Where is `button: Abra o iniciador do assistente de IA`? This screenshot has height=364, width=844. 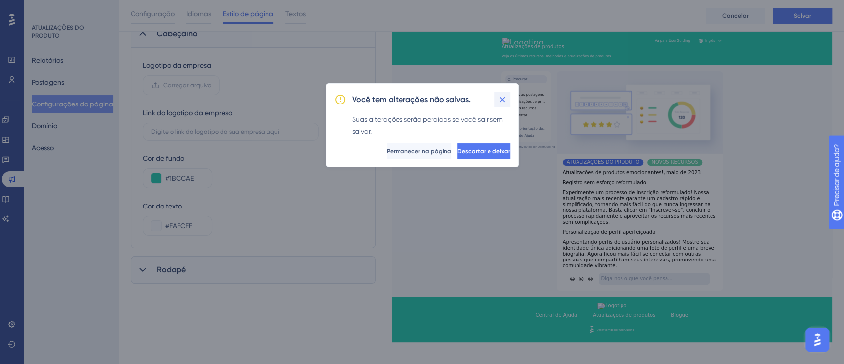 button: Abra o iniciador do assistente de IA is located at coordinates (15, 15).